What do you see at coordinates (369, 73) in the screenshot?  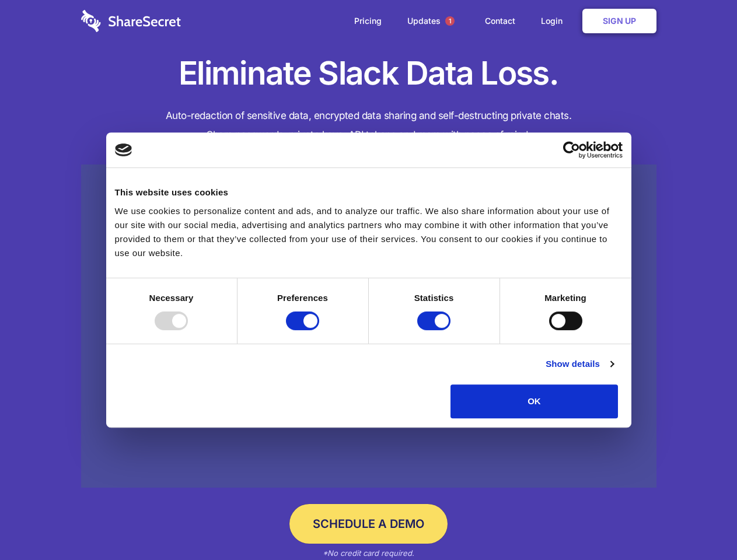 I see `h1: Eliminate Slack Data Loss.` at bounding box center [369, 73].